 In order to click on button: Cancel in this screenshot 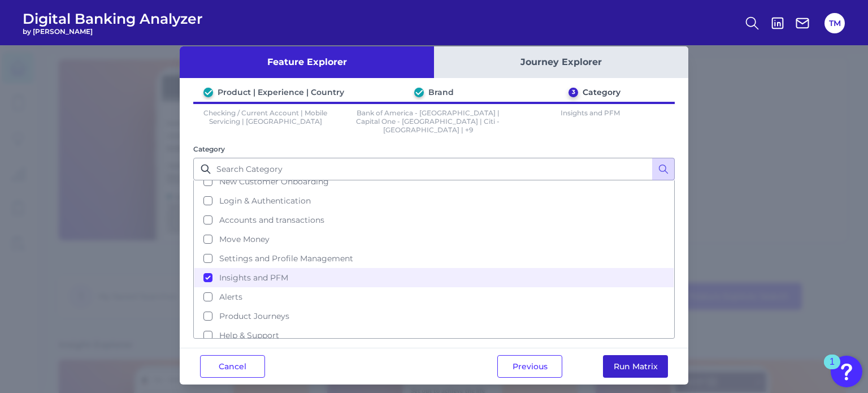, I will do `click(233, 366)`.